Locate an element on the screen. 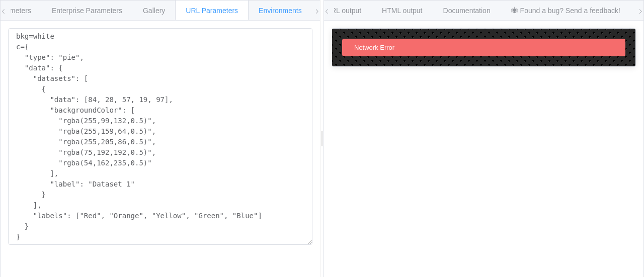  span: Enterprise Parameters is located at coordinates (87, 10).